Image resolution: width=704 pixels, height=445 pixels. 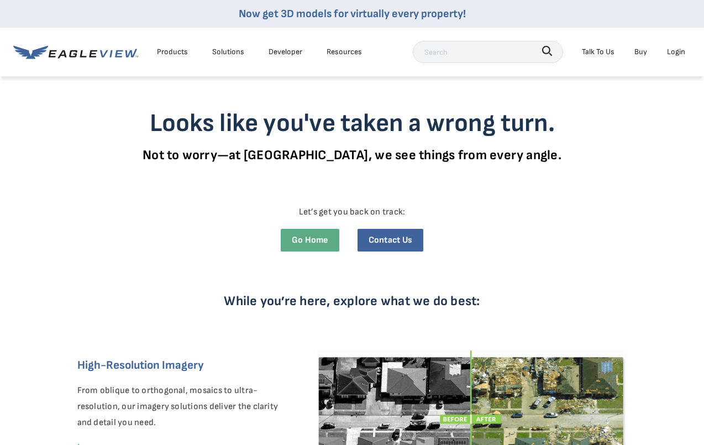 I want to click on a: Buy, so click(x=640, y=51).